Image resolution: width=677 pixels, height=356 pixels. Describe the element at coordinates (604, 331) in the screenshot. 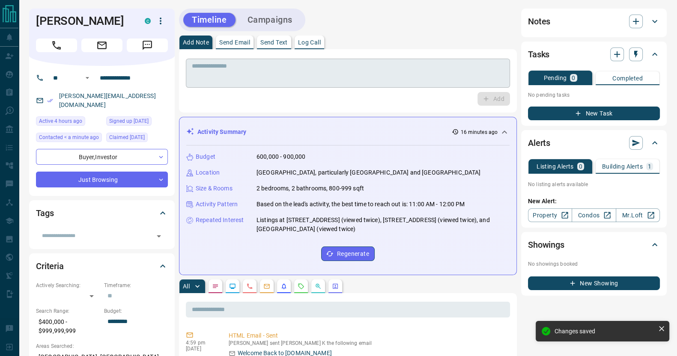

I see `div: Changes saved` at that location.